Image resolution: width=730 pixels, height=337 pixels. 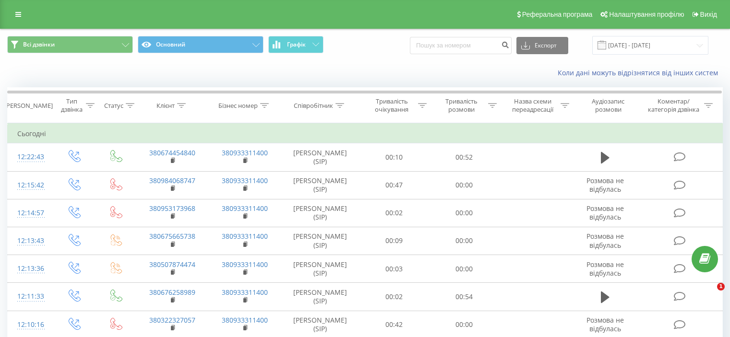 What do you see at coordinates (30, 241) in the screenshot?
I see `div: 12:13:43` at bounding box center [30, 241].